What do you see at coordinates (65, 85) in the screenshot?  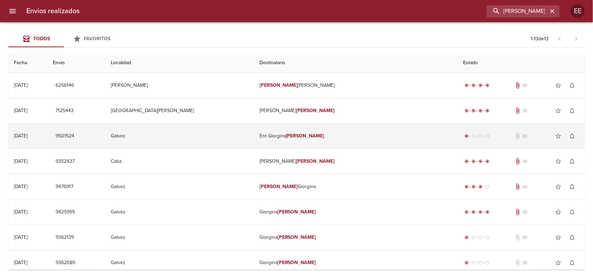 I see `span: 6256146` at bounding box center [65, 85].